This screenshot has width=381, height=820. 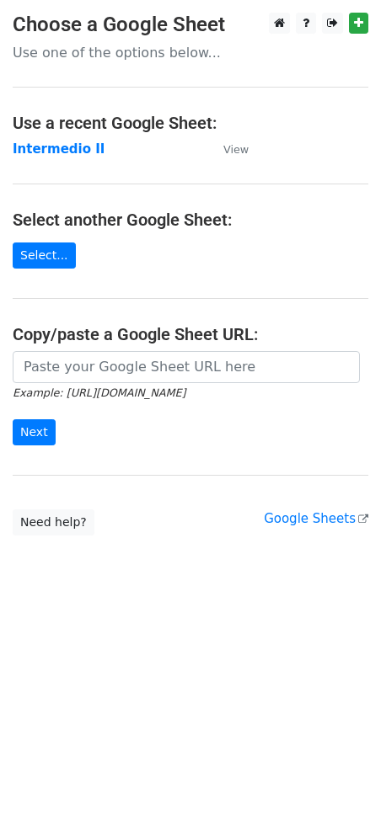 I want to click on input: Next, so click(x=34, y=432).